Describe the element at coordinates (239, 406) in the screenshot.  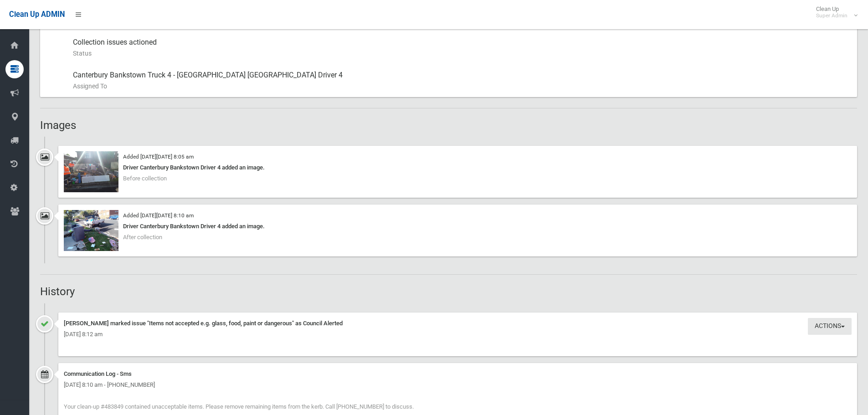
I see `span: Your clean-up #483849 contained unacceptable items. Please remove remaining items from the kerb. ...` at that location.